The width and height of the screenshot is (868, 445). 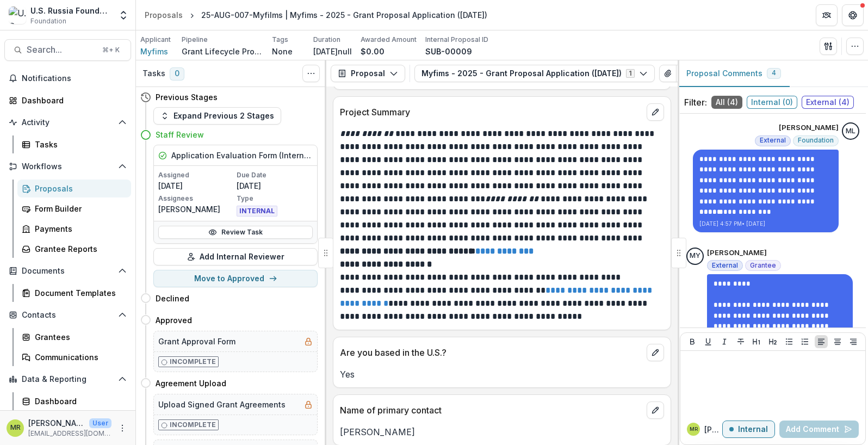 What do you see at coordinates (154, 73) in the screenshot?
I see `h3: Tasks` at bounding box center [154, 73].